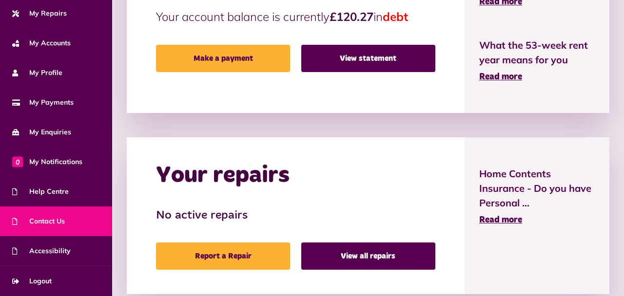 The height and width of the screenshot is (296, 624). I want to click on span: debt, so click(395, 17).